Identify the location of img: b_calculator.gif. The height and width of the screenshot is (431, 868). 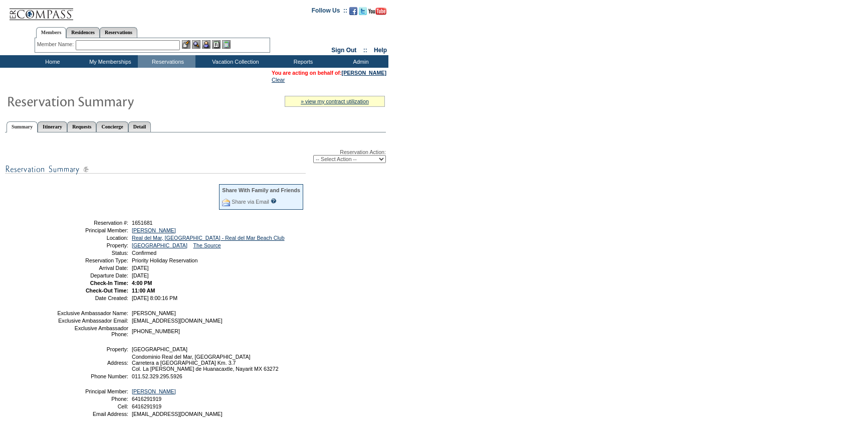
(226, 44).